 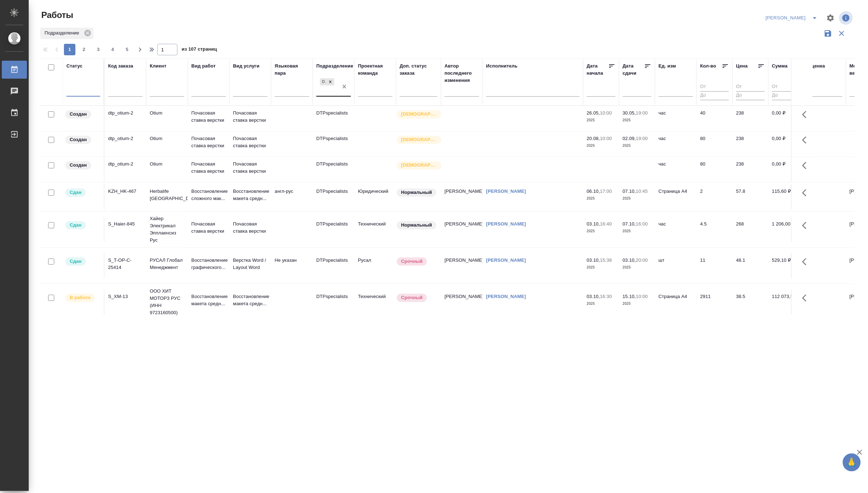 I want to click on div: Оценка, so click(x=816, y=66).